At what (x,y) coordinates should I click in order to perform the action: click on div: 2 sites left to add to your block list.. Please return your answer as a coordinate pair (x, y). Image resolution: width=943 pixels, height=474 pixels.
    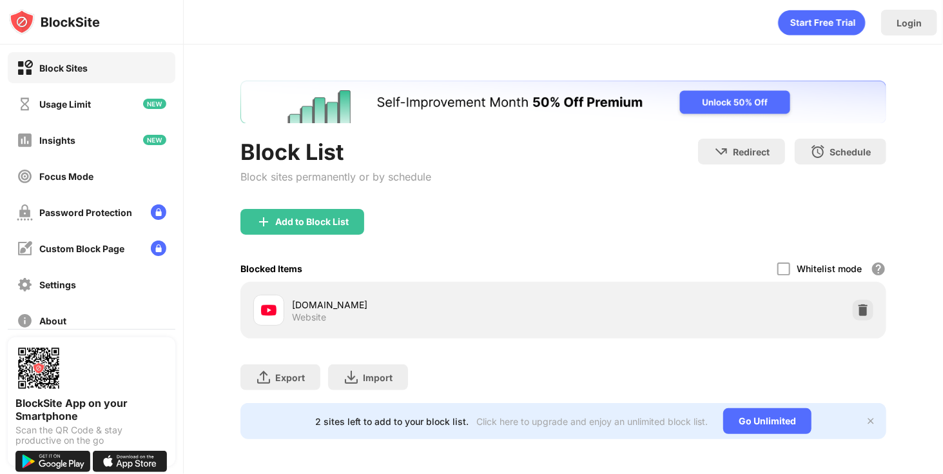
    Looking at the image, I should click on (392, 421).